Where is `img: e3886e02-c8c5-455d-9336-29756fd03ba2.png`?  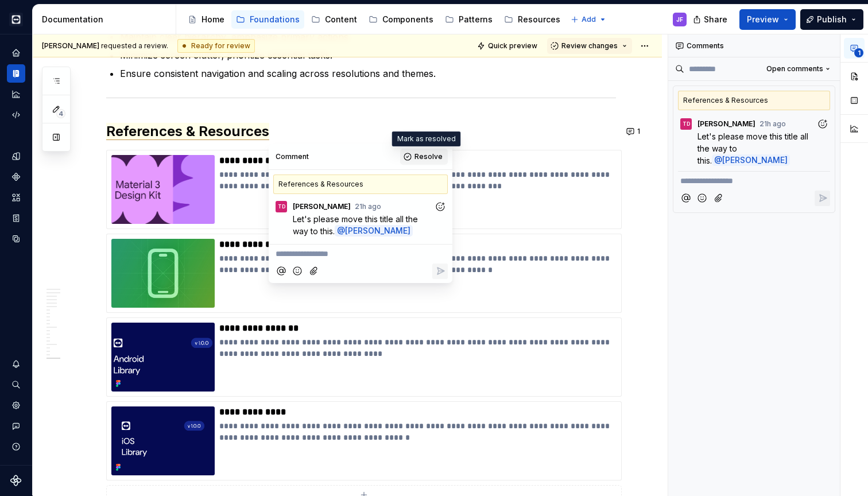 img: e3886e02-c8c5-455d-9336-29756fd03ba2.png is located at coordinates (16, 19).